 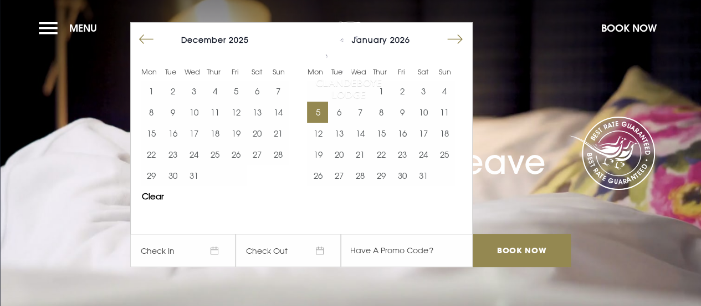 I want to click on button: 2, so click(x=403, y=91).